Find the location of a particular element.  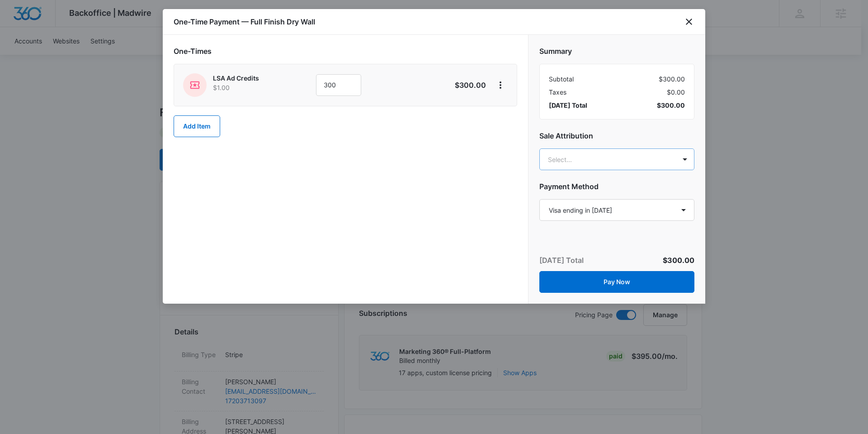

button: close is located at coordinates (689, 22).